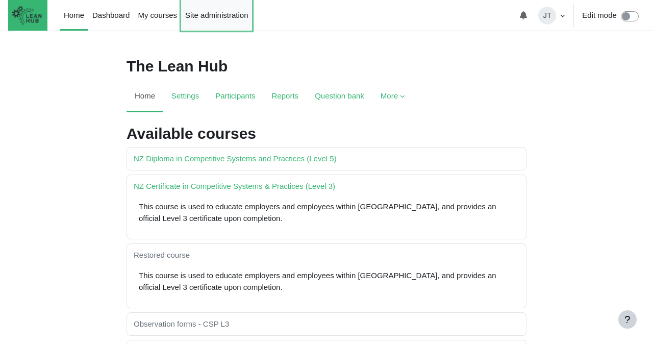 This screenshot has width=653, height=345. Describe the element at coordinates (327, 134) in the screenshot. I see `h2: Available courses` at that location.